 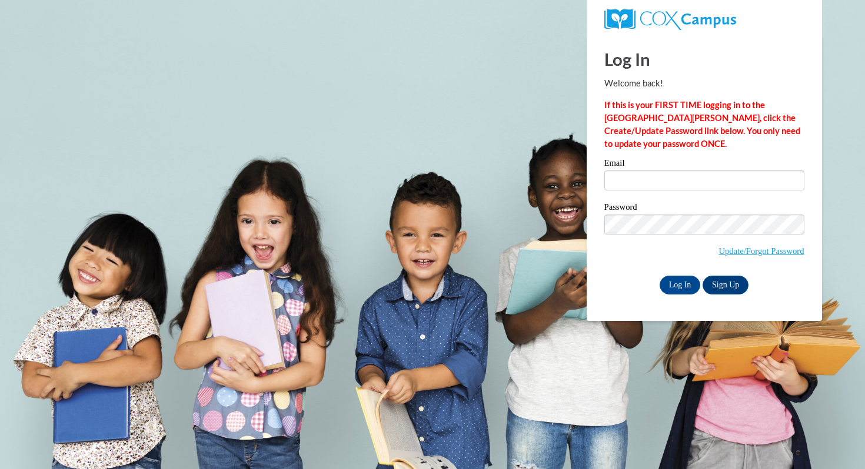 I want to click on p: Welcome back!, so click(x=704, y=84).